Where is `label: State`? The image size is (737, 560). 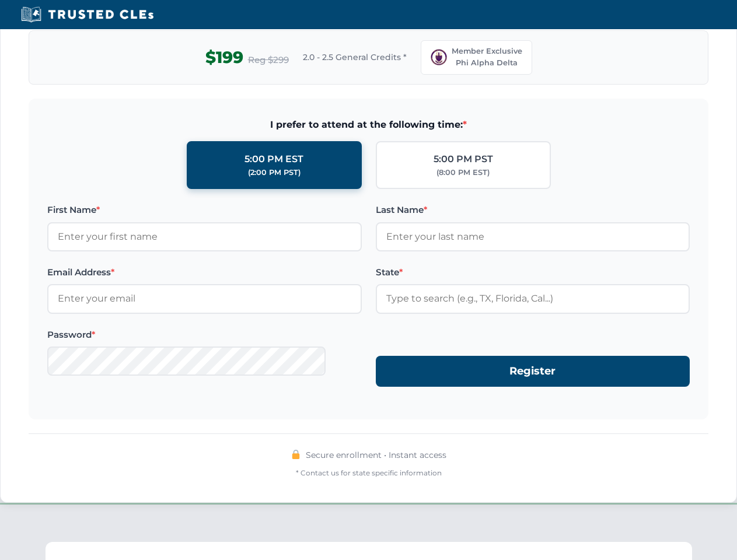
label: State is located at coordinates (533, 272).